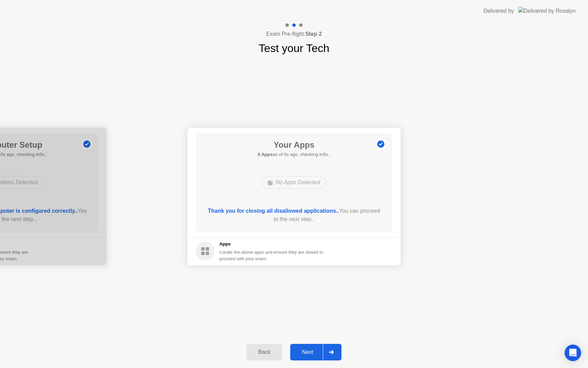 The width and height of the screenshot is (588, 368). Describe the element at coordinates (265, 353) in the screenshot. I see `div: Back` at that location.